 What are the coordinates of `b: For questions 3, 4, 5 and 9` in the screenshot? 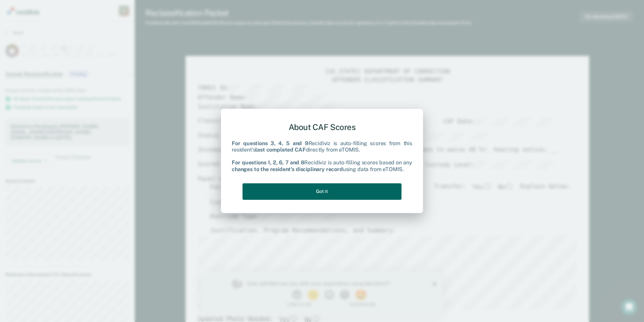 It's located at (270, 143).